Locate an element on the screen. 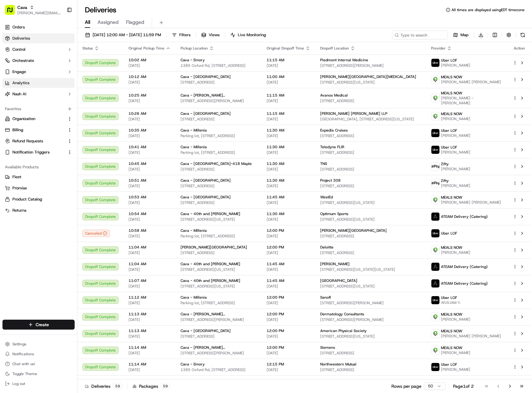 Image resolution: width=532 pixels, height=393 pixels. span: Original Dropoff Time is located at coordinates (286, 48).